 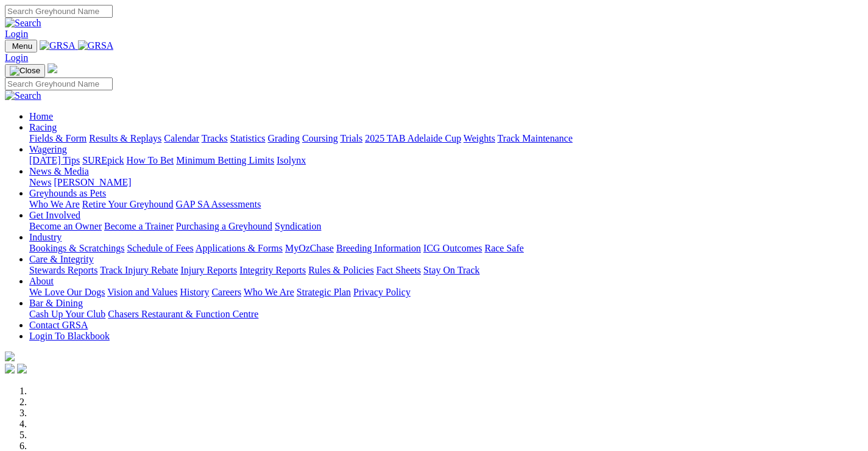 I want to click on a: Home, so click(x=41, y=116).